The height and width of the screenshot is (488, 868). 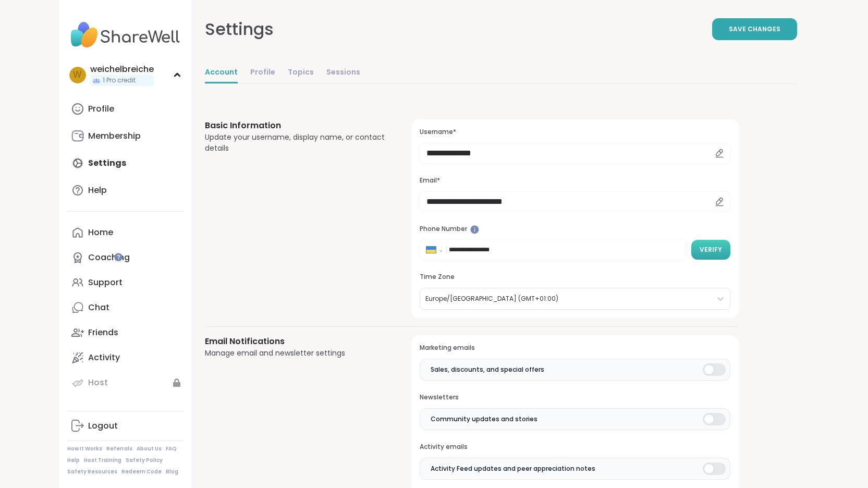 I want to click on div: Chat, so click(x=98, y=308).